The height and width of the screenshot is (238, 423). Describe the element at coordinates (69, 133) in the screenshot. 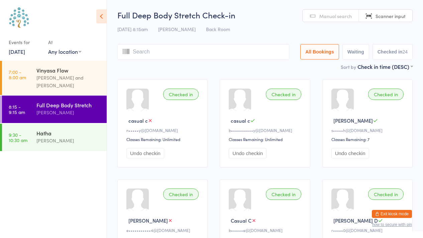

I see `div: Hatha` at that location.